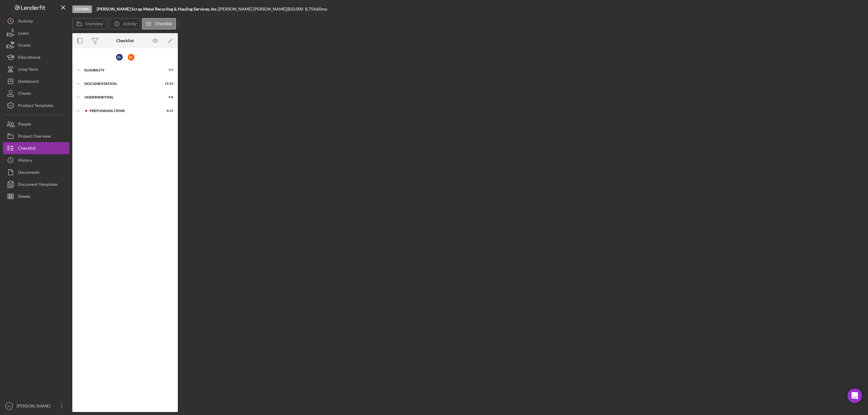 This screenshot has width=868, height=415. What do you see at coordinates (36, 69) in the screenshot?
I see `button: Long-Term` at bounding box center [36, 69].